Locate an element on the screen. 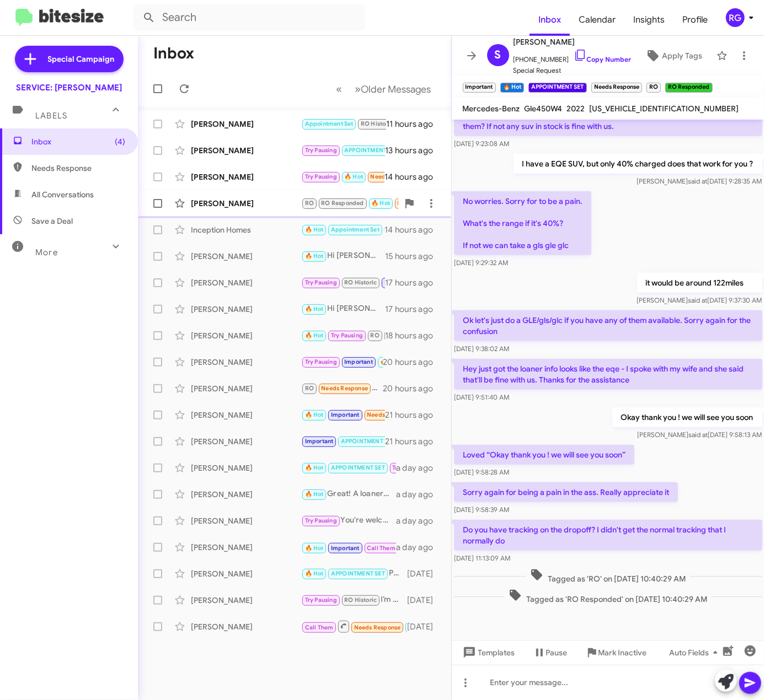 The height and width of the screenshot is (700, 764). span: RO Responded is located at coordinates (342, 203).